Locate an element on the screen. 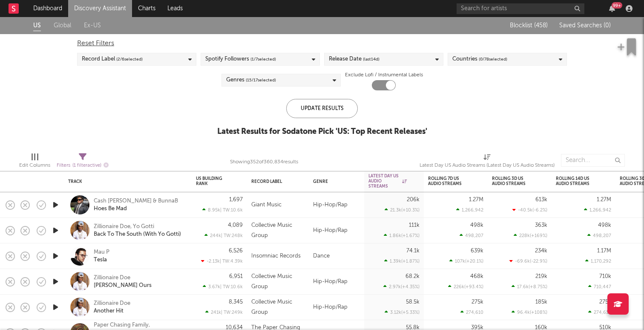 The width and height of the screenshot is (644, 330). div: Back To The South (With Yo Gotti) is located at coordinates (137, 234).